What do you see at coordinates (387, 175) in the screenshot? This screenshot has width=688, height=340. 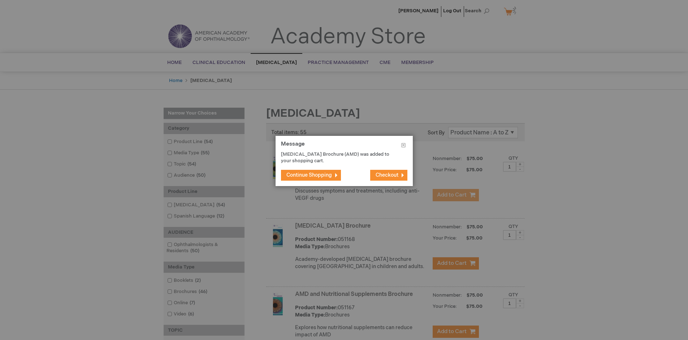 I see `span: Checkout` at bounding box center [387, 175].